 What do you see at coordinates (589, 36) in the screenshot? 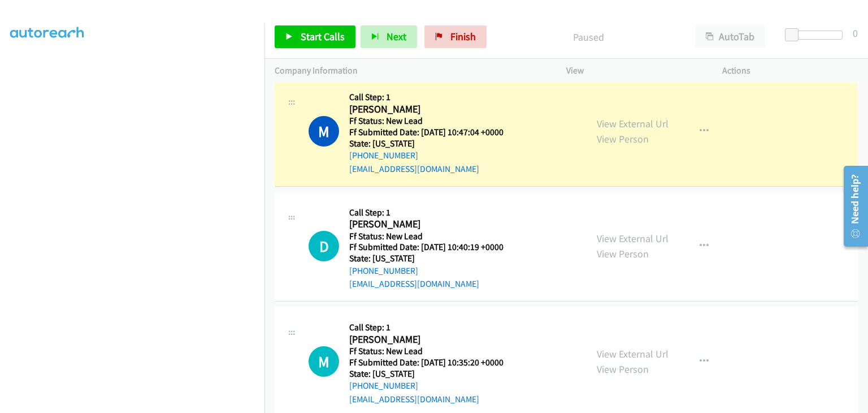
I see `p: Paused` at bounding box center [589, 36].